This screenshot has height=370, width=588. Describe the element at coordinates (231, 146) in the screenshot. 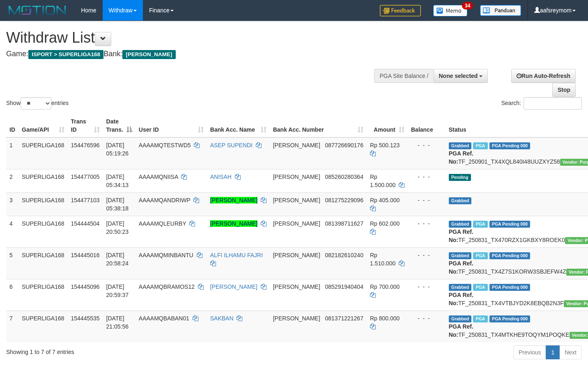

I see `a: ASEP SUPENDI` at that location.